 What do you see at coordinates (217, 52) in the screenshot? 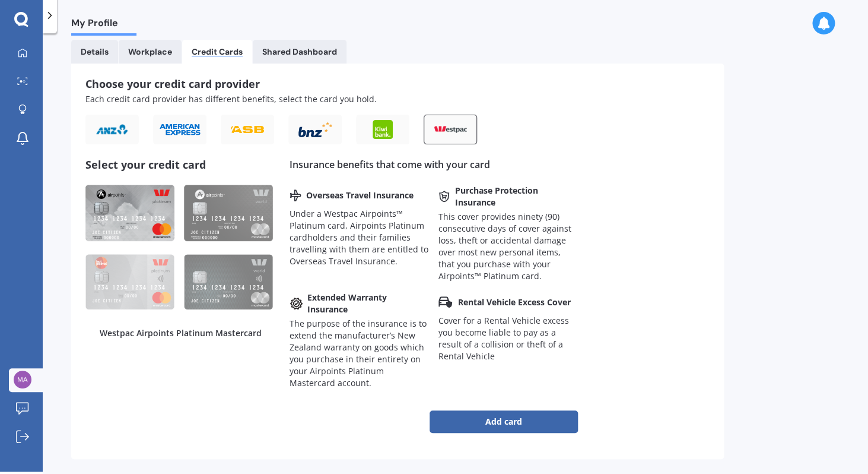
I see `div: Credit Cards` at bounding box center [217, 52].